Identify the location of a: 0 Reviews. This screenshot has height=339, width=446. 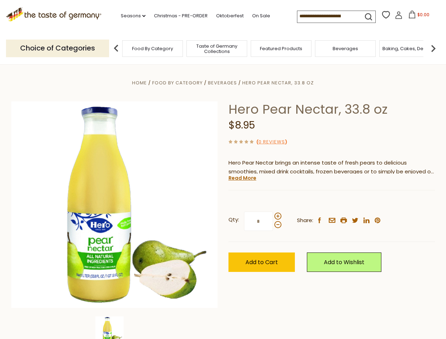
(271, 142).